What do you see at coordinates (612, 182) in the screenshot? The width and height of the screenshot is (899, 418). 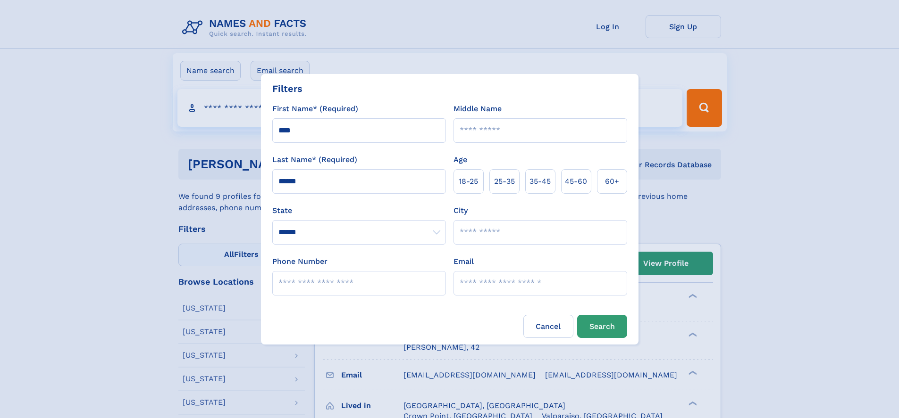 I see `span: 60+` at bounding box center [612, 182].